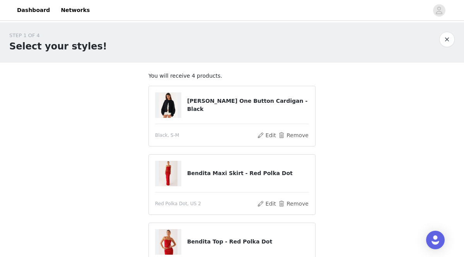 The height and width of the screenshot is (257, 464). What do you see at coordinates (168, 105) in the screenshot?
I see `img: Annie One Button Cardigan - Black` at bounding box center [168, 105].